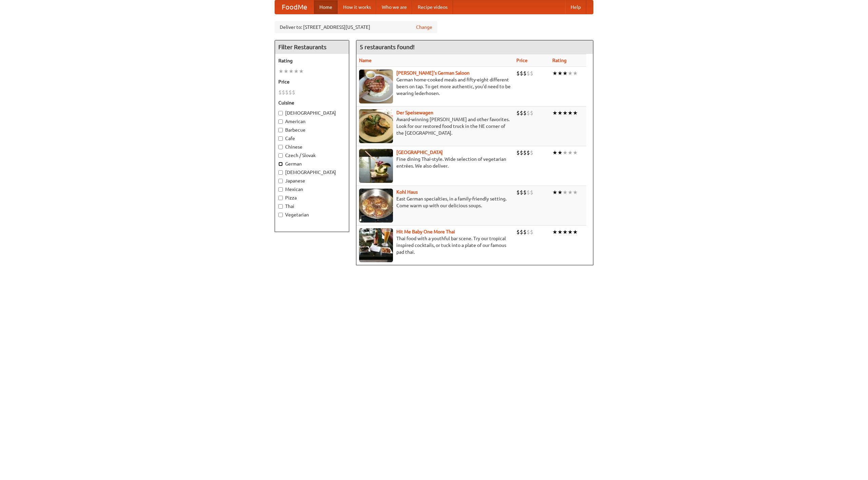 Image resolution: width=868 pixels, height=480 pixels. What do you see at coordinates (415, 112) in the screenshot?
I see `b: Der Speisewagen` at bounding box center [415, 112].